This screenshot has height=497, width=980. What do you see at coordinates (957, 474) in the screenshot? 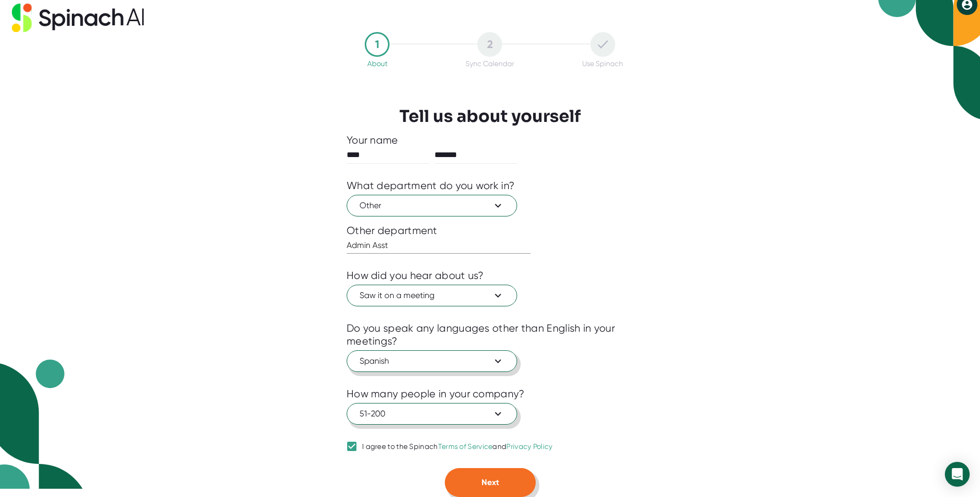
I see `div: Open Intercom Messenger` at bounding box center [957, 474].